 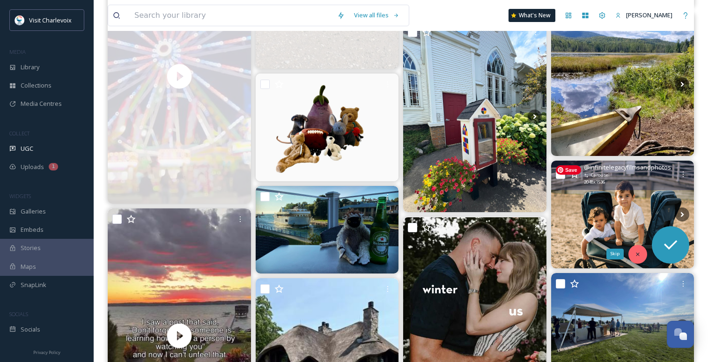 What do you see at coordinates (32, 229) in the screenshot?
I see `span: Embeds` at bounding box center [32, 229].